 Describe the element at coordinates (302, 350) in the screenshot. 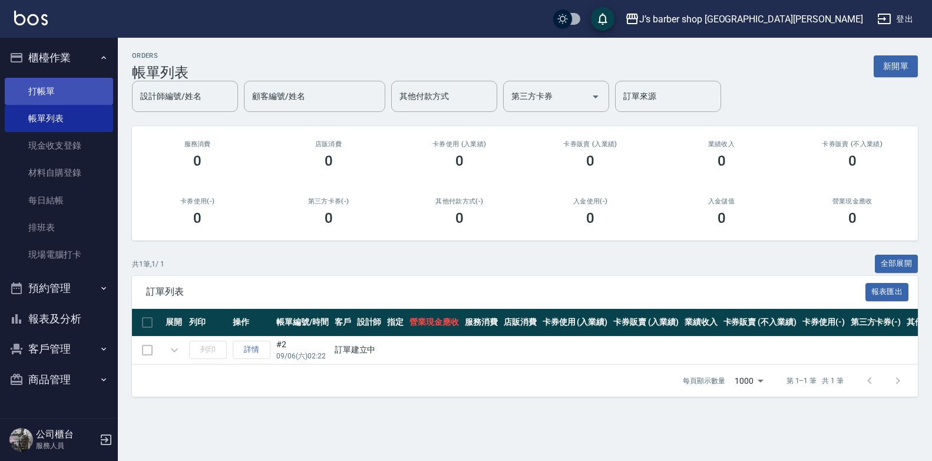

I see `td: #2` at that location.